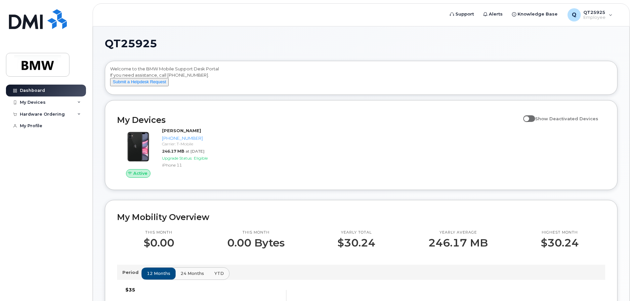 This screenshot has height=301, width=633. What do you see at coordinates (192, 274) in the screenshot?
I see `span: 24 months` at bounding box center [192, 274].